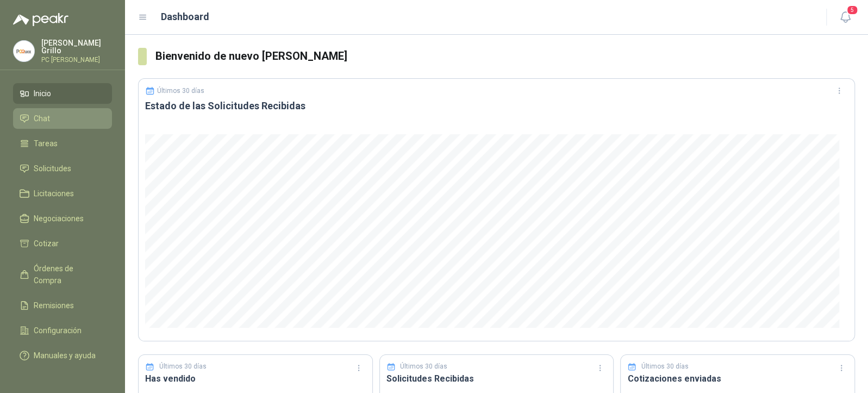 This screenshot has height=393, width=868. Describe the element at coordinates (46, 144) in the screenshot. I see `span: Tareas` at that location.